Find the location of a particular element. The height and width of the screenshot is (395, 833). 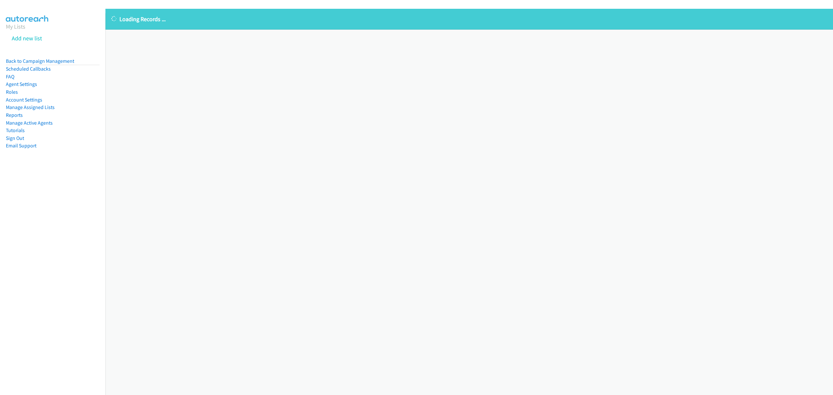

a: Manage Active Agents is located at coordinates (29, 123).